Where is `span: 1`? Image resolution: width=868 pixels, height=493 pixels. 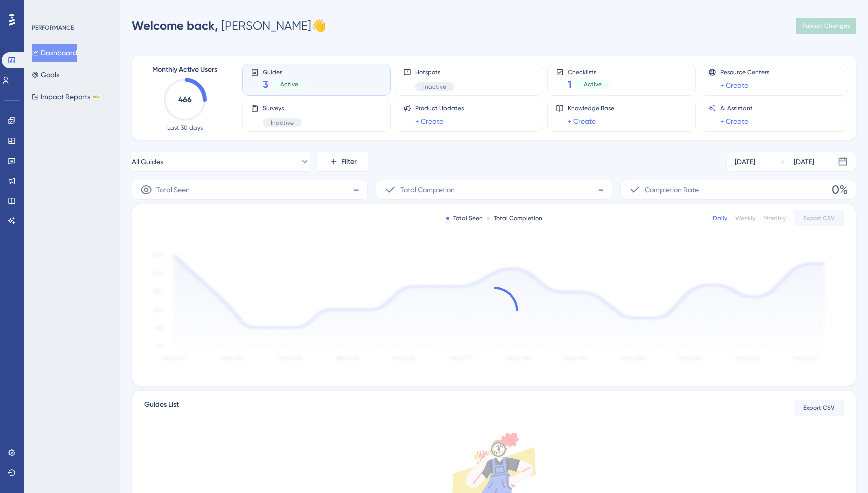 span: 1 is located at coordinates (570, 85).